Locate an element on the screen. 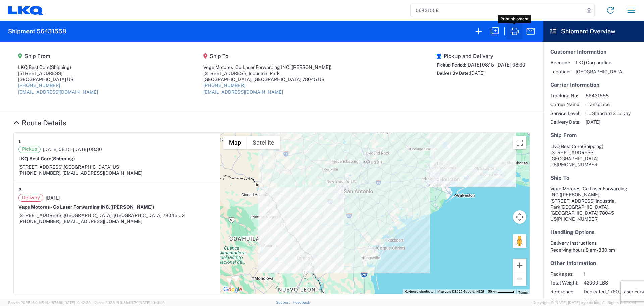 The height and width of the screenshot is (306, 644). span: Account: is located at coordinates (560, 63).